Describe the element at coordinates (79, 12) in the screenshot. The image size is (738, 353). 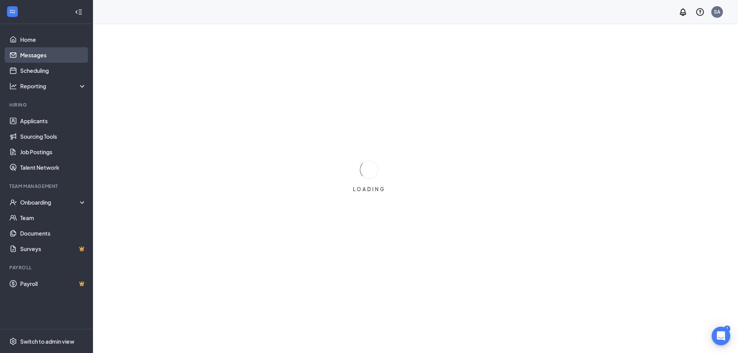
I see `svg: Collapse` at that location.